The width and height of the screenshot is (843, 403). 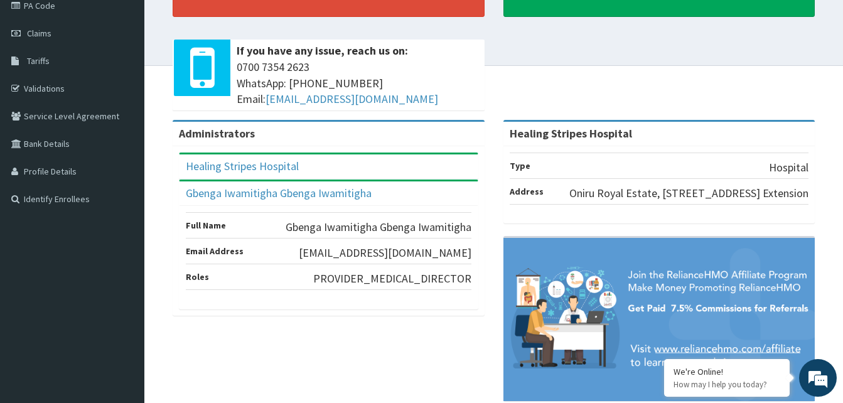 I want to click on b: Address, so click(x=526, y=191).